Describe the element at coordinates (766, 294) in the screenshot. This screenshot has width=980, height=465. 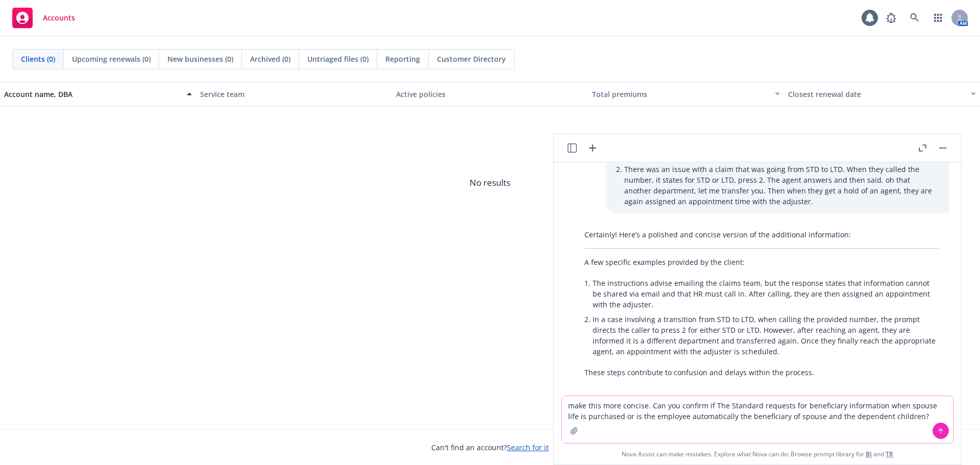
I see `li: The instructions advise emailing the claims team, but the response states that information cannot...` at that location.